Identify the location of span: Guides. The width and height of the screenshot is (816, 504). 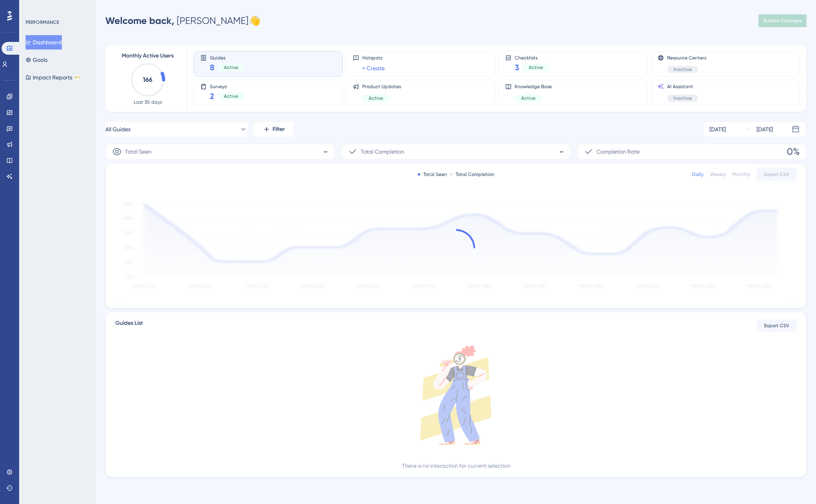
(227, 57).